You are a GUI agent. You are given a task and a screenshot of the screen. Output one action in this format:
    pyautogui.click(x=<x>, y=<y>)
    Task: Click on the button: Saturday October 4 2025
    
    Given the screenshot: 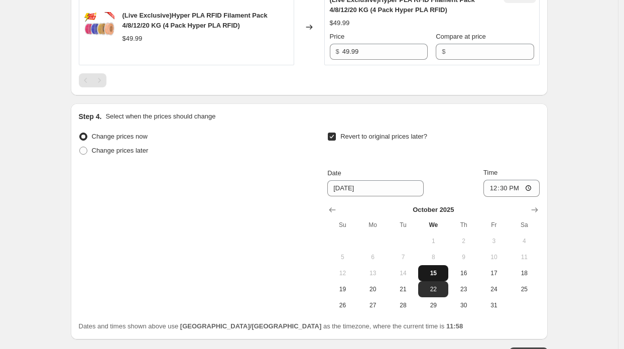 What is the action you would take?
    pyautogui.click(x=524, y=241)
    